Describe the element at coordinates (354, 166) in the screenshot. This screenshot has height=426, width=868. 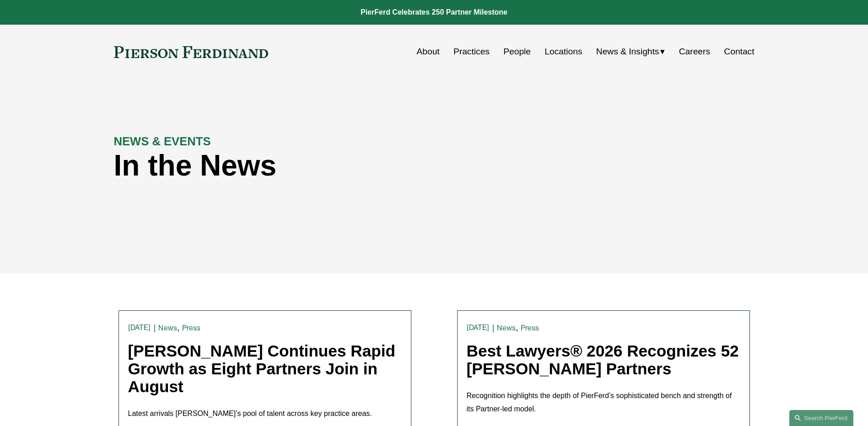
I see `h1: In the News` at that location.